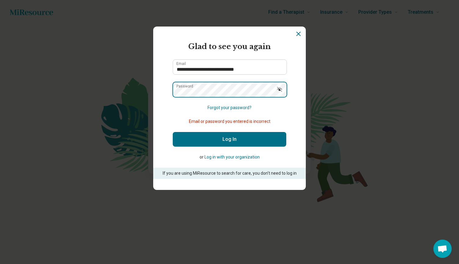  Describe the element at coordinates (229, 173) in the screenshot. I see `p: If you are using MiResource to search for care, you don’t need to log in` at that location.